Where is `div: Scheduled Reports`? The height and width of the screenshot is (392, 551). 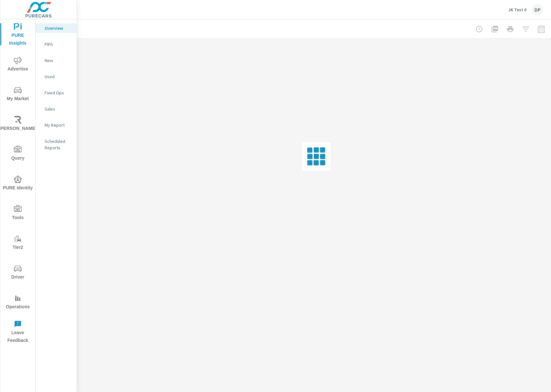
div: Scheduled Reports is located at coordinates (56, 145).